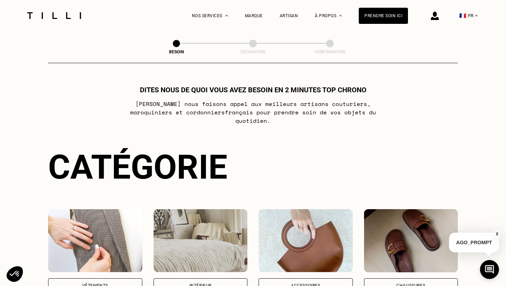  What do you see at coordinates (253, 16) in the screenshot?
I see `div: Marque` at bounding box center [253, 16].